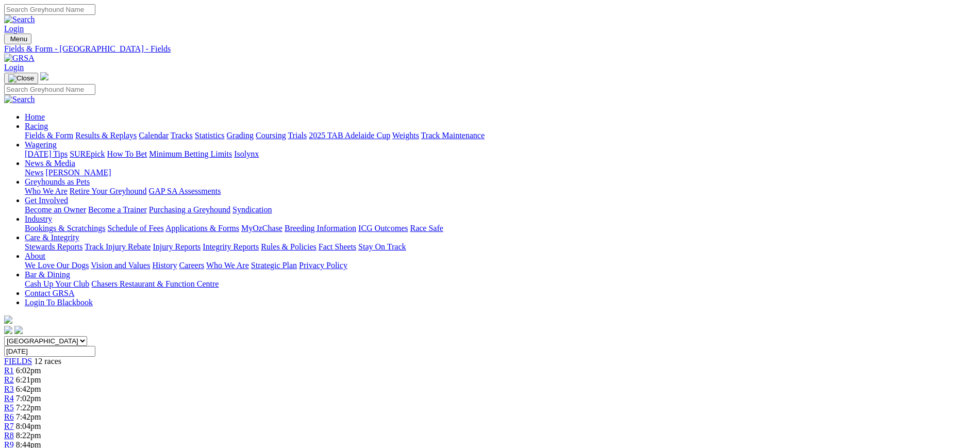  What do you see at coordinates (176, 246) in the screenshot?
I see `a: Injury Reports` at bounding box center [176, 246].